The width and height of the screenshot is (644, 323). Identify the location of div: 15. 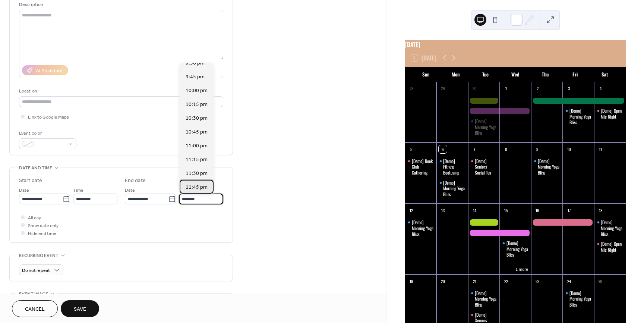
(506, 210).